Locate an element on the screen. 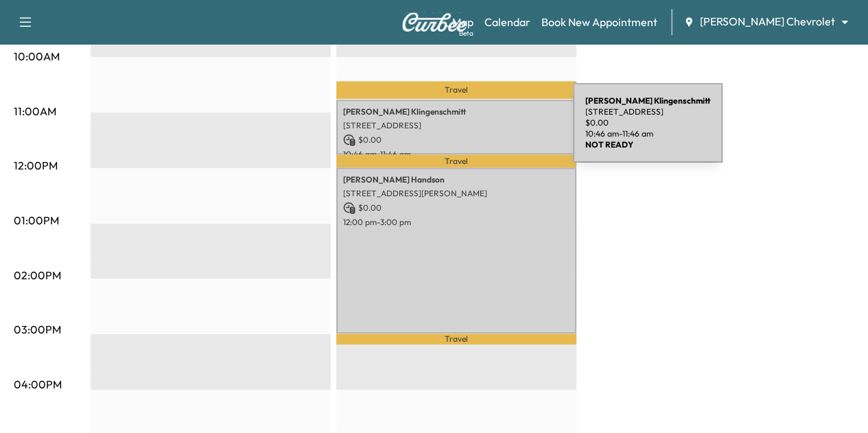 The image size is (868, 433). p: 03:00PM is located at coordinates (37, 329).